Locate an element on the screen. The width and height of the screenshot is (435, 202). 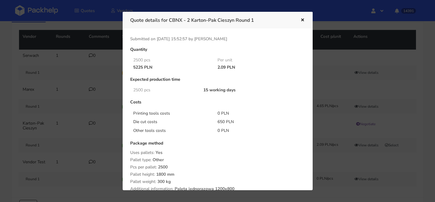
span: Additional information: is located at coordinates (152, 189).